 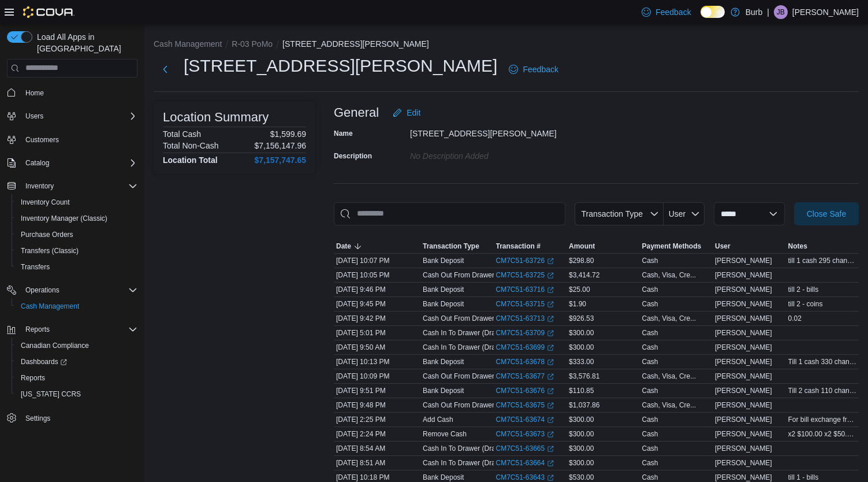 I want to click on a: Home, so click(x=35, y=93).